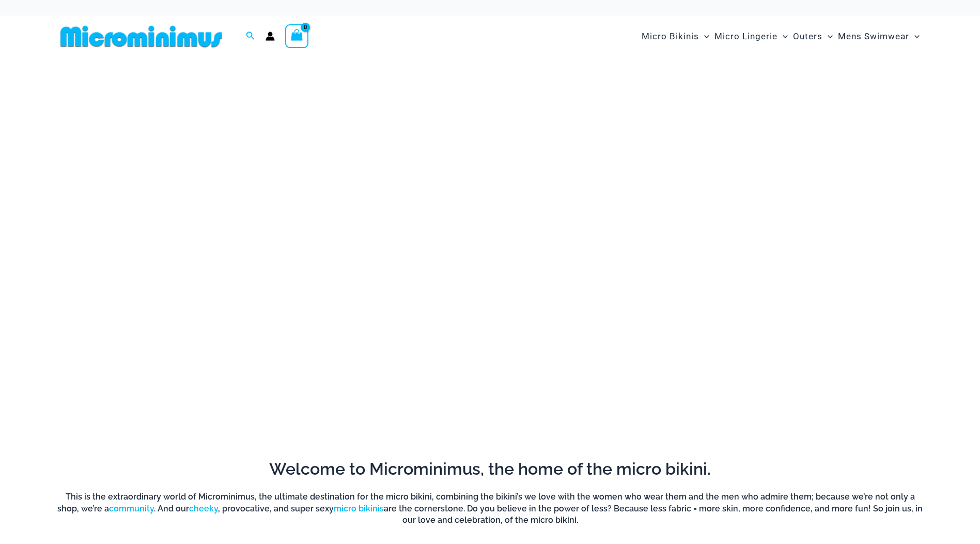 The image size is (980, 544). What do you see at coordinates (879, 36) in the screenshot?
I see `a: Mens SwimwearMenu ToggleMenu Toggle` at bounding box center [879, 36].